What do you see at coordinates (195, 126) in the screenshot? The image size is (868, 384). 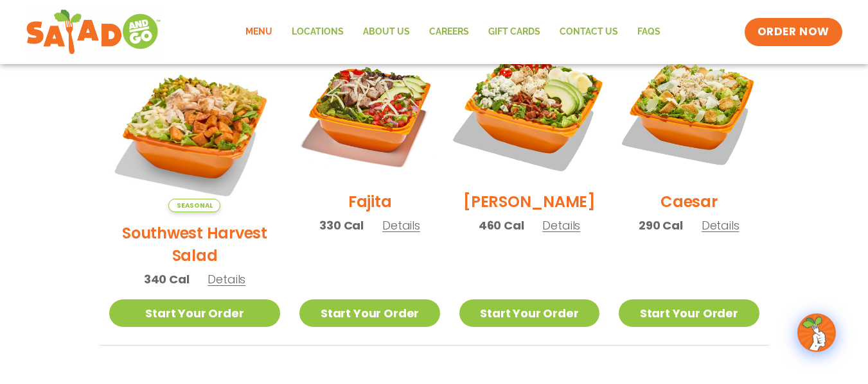 I see `img: Product photo for Southwest Harvest Salad` at bounding box center [195, 126].